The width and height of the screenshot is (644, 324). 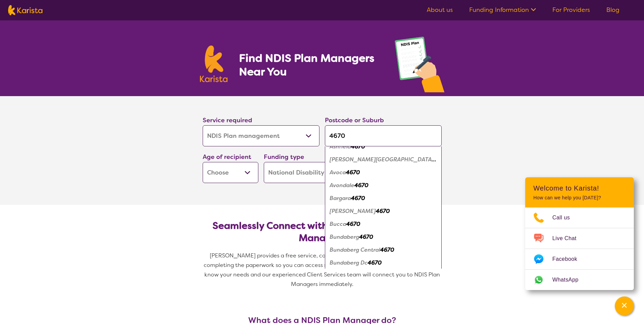 What do you see at coordinates (383, 263) in the screenshot?
I see `div: Bundaberg Dc 4670` at bounding box center [383, 263].